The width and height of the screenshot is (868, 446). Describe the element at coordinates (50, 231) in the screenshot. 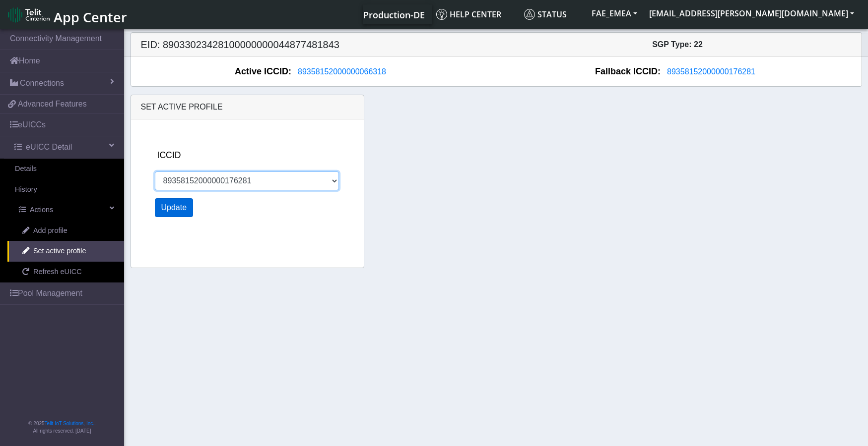

I see `span: Add profile` at that location.